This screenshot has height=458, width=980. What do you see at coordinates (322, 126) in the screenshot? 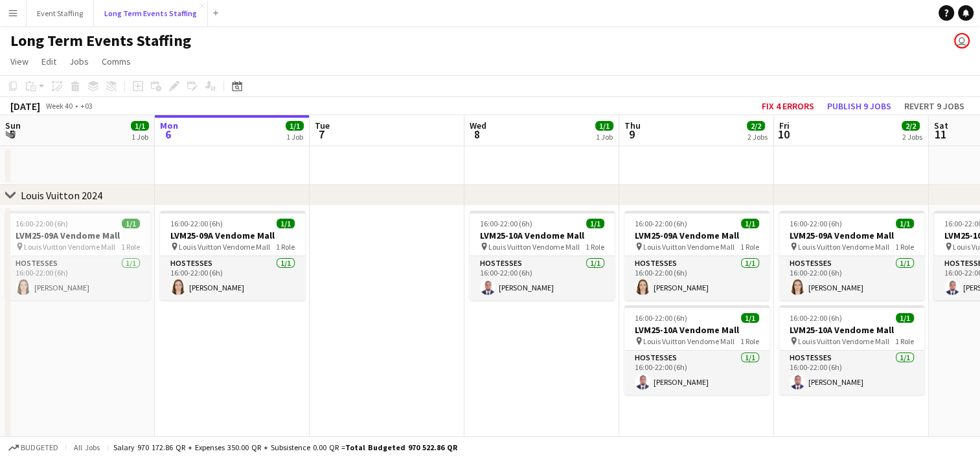
I see `span: Tue` at bounding box center [322, 126].